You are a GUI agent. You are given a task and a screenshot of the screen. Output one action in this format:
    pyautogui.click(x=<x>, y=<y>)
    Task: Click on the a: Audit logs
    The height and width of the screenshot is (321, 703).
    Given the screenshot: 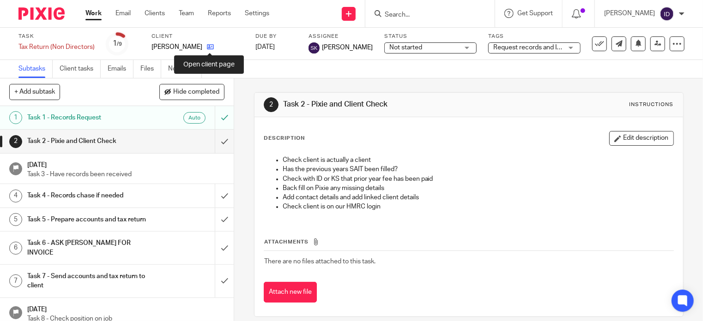 What is the action you would take?
    pyautogui.click(x=226, y=69)
    